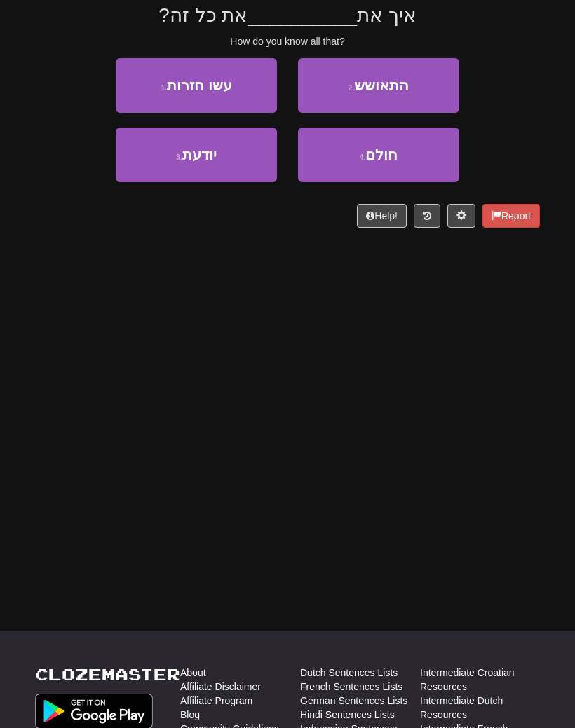 This screenshot has height=728, width=575. Describe the element at coordinates (381, 155) in the screenshot. I see `span: חולם` at that location.